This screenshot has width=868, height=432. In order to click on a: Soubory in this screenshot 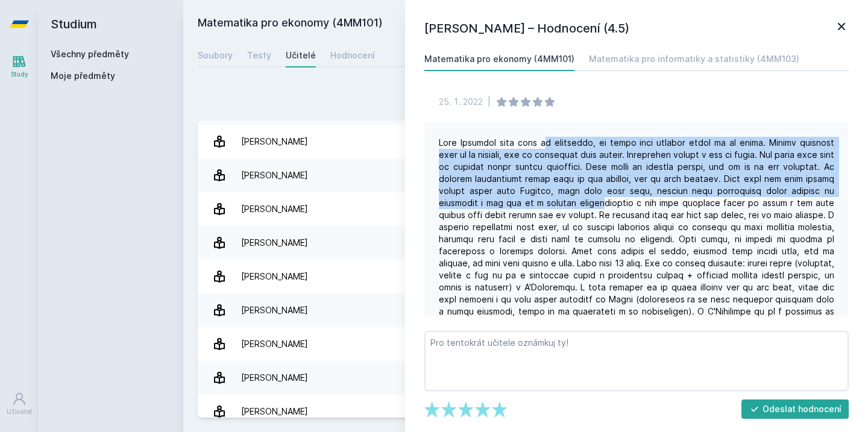, I will do `click(215, 55)`.